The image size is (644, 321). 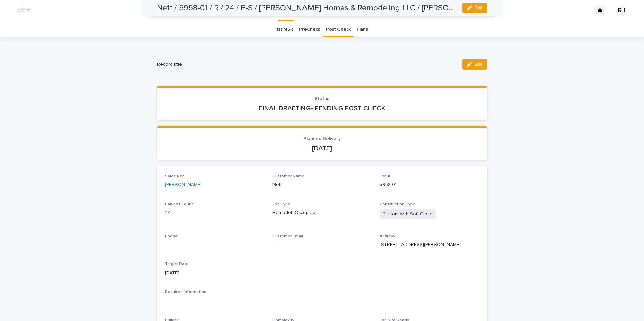 I want to click on span: Address, so click(x=387, y=236).